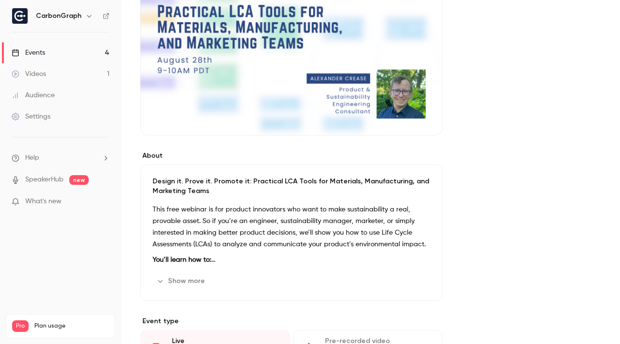 This screenshot has height=344, width=620. What do you see at coordinates (44, 180) in the screenshot?
I see `a: SpeakerHub` at bounding box center [44, 180].